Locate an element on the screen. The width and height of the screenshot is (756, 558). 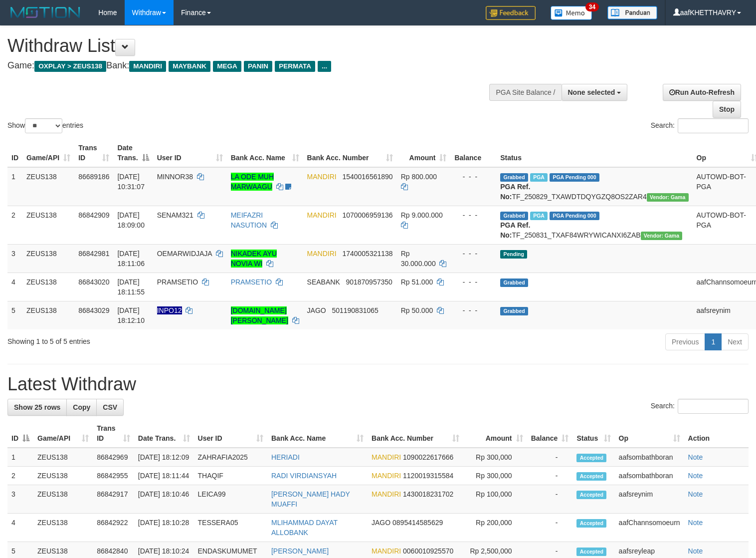
h1: Withdraw List is located at coordinates (251, 46).